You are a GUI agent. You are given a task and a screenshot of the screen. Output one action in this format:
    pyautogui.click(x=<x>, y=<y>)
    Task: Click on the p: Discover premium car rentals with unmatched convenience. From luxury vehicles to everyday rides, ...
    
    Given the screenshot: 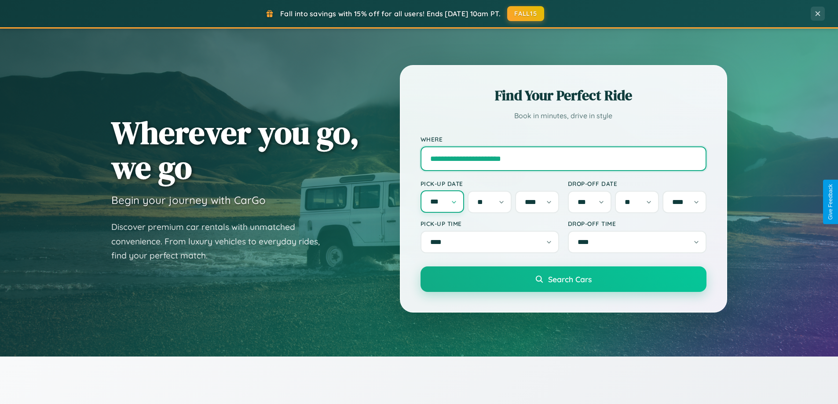 What is the action you would take?
    pyautogui.click(x=221, y=241)
    